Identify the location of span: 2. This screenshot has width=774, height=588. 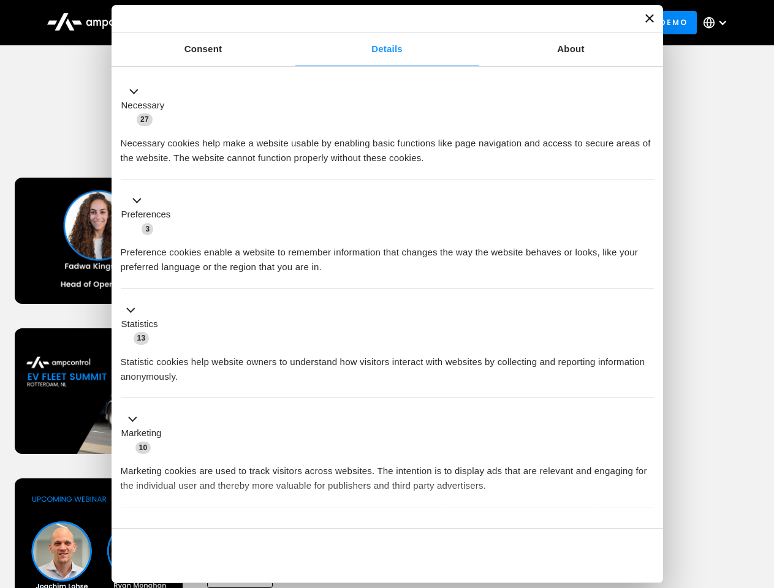
(208, 530).